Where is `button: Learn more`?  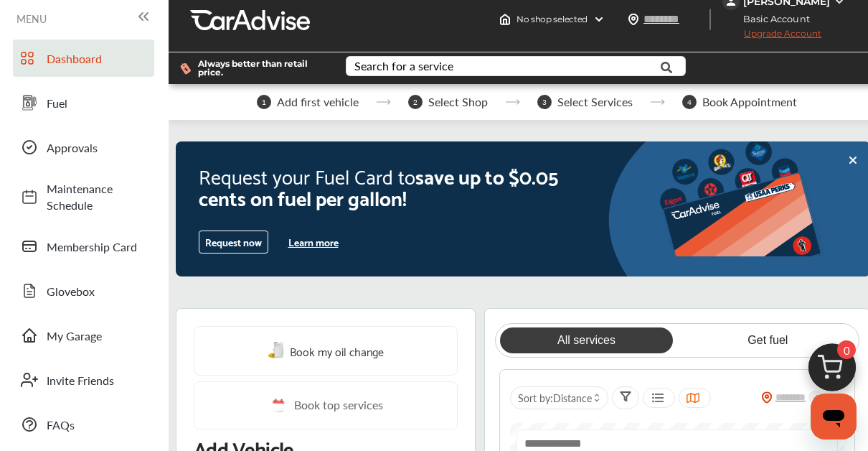
button: Learn more is located at coordinates (314, 242).